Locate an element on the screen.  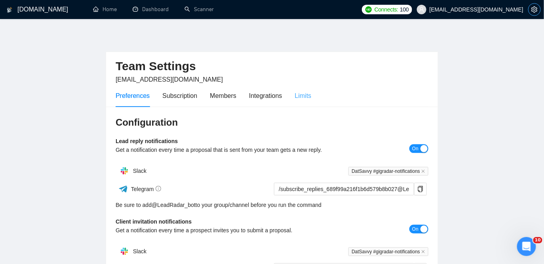
img: ww3wtPAAAAAElFTkSuQmCC is located at coordinates (123, 188).